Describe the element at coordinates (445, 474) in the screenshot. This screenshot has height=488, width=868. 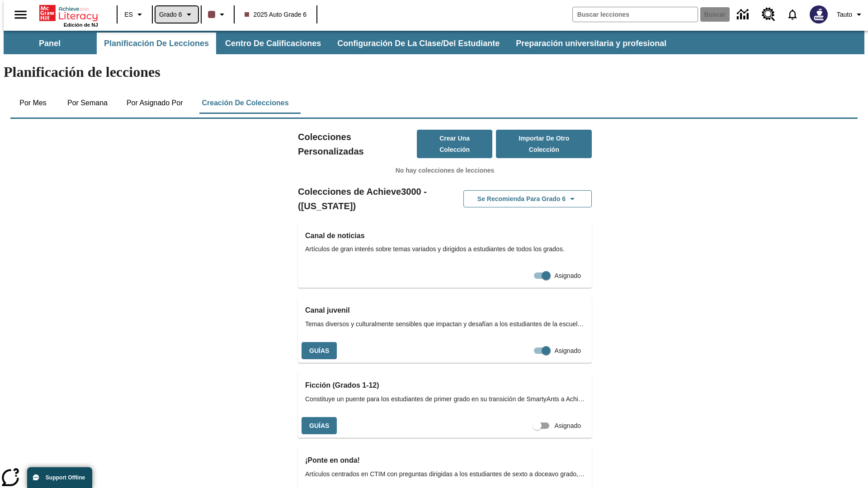
I see `span: Artículos centrados en CTIM con preguntas dirigidas a los estudiantes de sexto a doceavo grado, q...` at that location.